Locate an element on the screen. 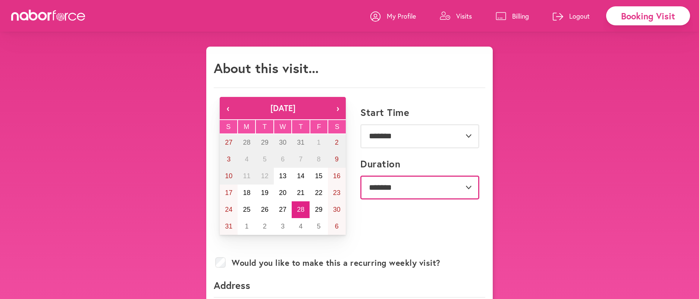 This screenshot has width=699, height=299. abbr: September 6, 2025 is located at coordinates (337, 226).